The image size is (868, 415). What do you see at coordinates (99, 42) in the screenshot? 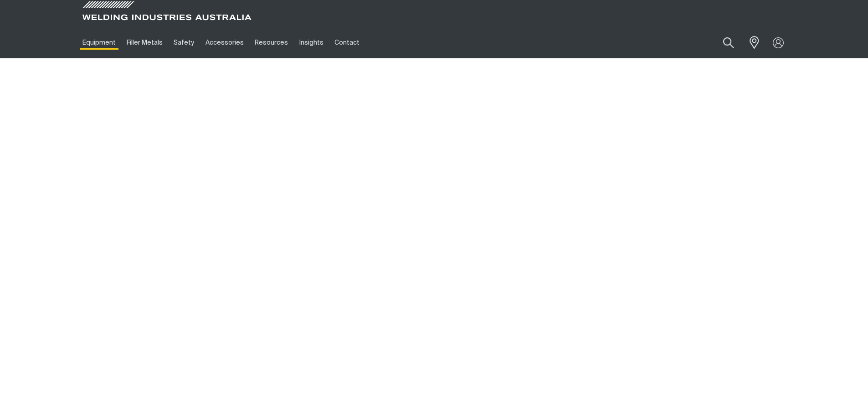
I see `a: Equipment` at bounding box center [99, 42].